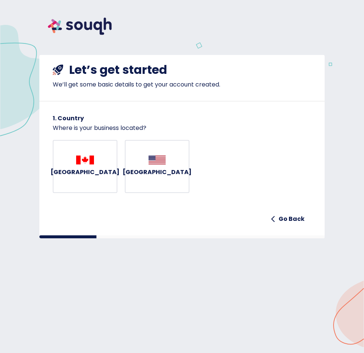 The image size is (364, 353). I want to click on img: shuttle, so click(58, 70).